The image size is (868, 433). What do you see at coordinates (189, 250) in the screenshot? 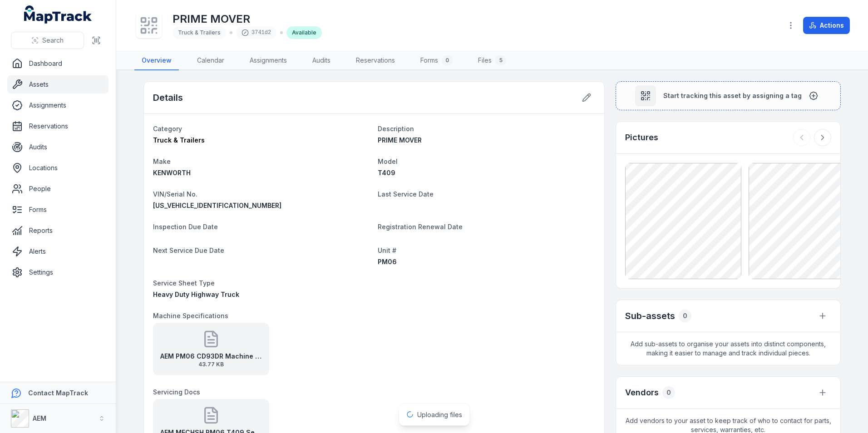
I see `span: Next Service Due Date` at bounding box center [189, 250].